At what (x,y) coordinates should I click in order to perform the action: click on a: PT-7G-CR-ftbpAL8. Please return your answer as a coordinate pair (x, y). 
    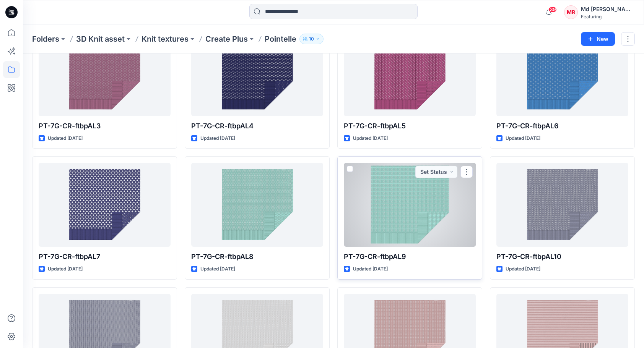
    Looking at the image, I should click on (257, 205).